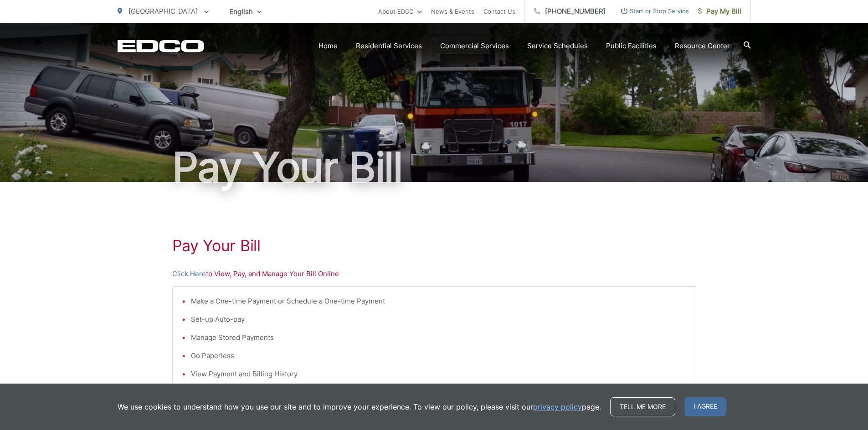 This screenshot has height=430, width=868. I want to click on a: Home, so click(328, 46).